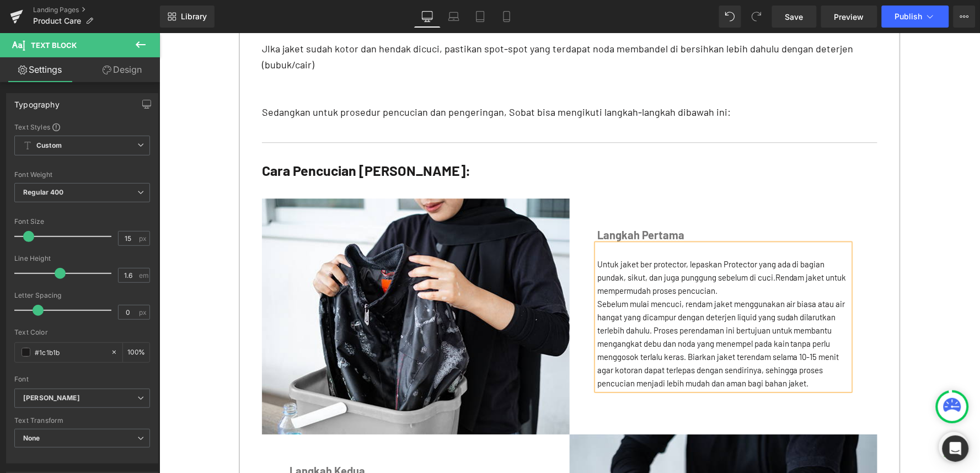  Describe the element at coordinates (49, 145) in the screenshot. I see `b: Custom` at that location.